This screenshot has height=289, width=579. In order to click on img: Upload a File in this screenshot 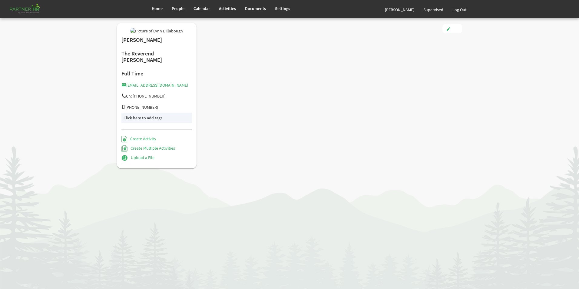, I will do `click(124, 158)`.